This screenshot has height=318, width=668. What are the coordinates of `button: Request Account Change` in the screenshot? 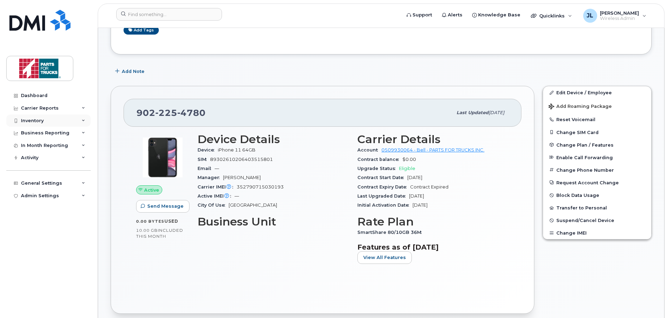 It's located at (597, 182).